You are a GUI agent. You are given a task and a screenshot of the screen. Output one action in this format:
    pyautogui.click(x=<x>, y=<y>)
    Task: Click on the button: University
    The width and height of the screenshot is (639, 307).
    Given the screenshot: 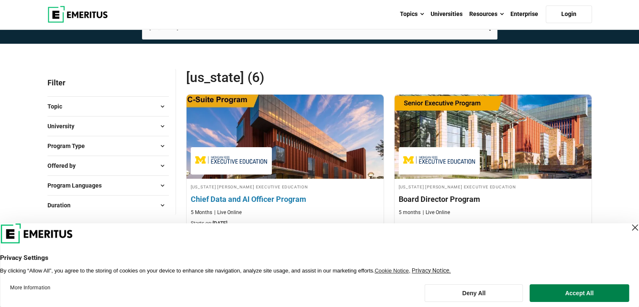 What is the action you would take?
    pyautogui.click(x=108, y=126)
    